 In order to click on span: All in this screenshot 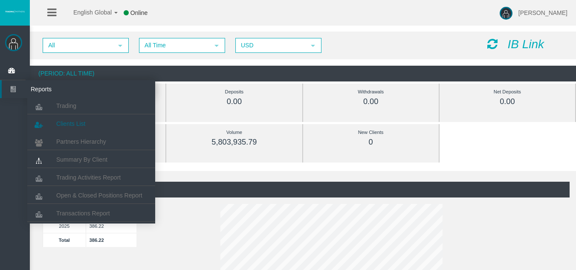, I will do `click(78, 45)`.